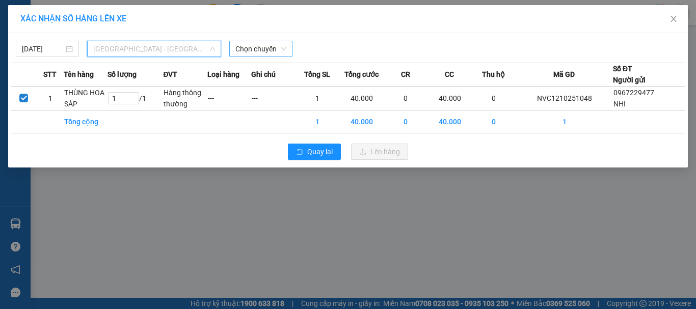  I want to click on button: uploadLên hàng, so click(379, 152).